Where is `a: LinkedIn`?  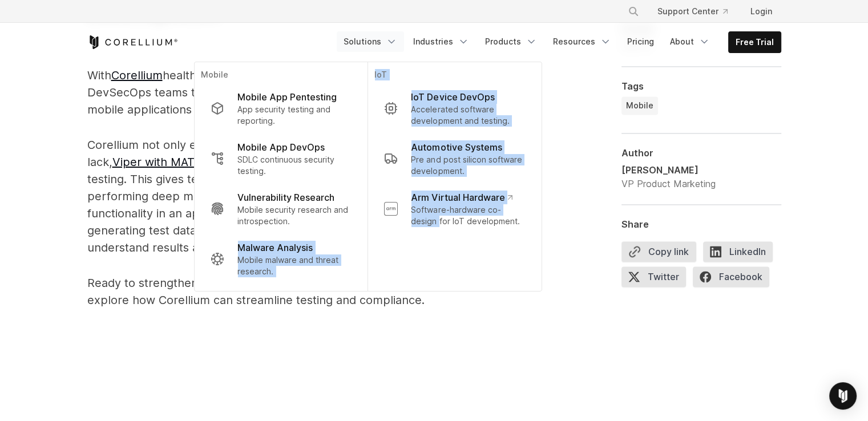
a: LinkedIn is located at coordinates (742, 254).